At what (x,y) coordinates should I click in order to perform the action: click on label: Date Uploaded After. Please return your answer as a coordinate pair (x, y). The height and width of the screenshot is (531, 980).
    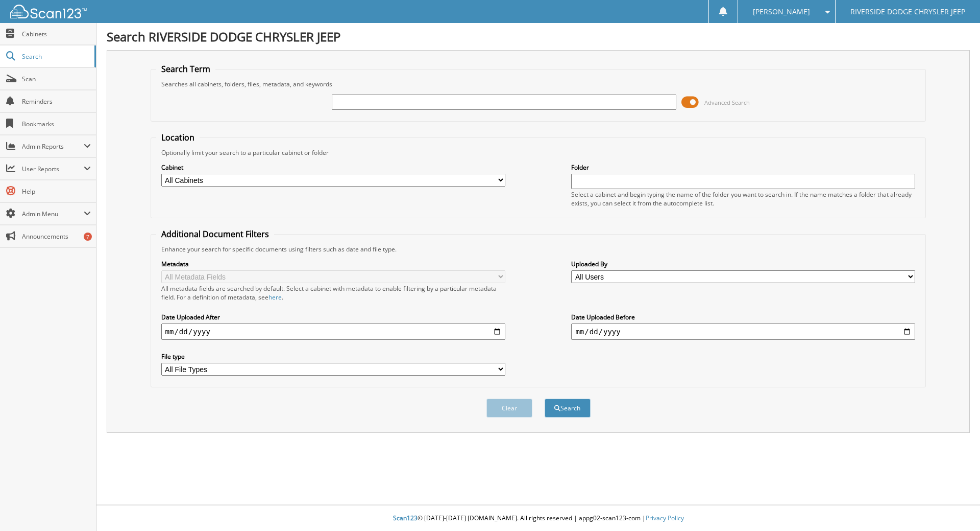
    Looking at the image, I should click on (333, 317).